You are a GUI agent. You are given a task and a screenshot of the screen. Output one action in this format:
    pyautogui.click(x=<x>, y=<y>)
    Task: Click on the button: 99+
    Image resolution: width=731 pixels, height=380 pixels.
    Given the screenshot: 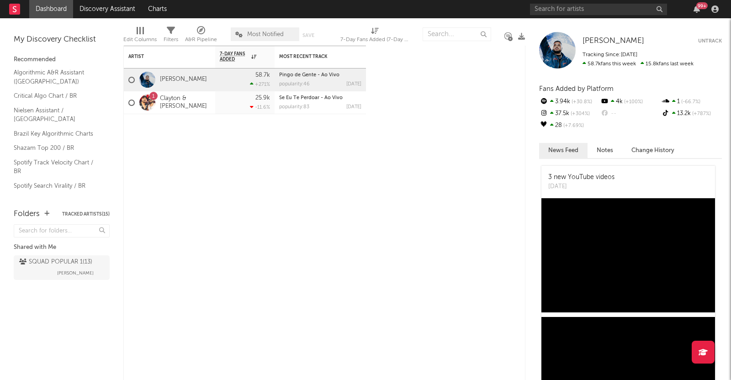 What is the action you would take?
    pyautogui.click(x=697, y=9)
    